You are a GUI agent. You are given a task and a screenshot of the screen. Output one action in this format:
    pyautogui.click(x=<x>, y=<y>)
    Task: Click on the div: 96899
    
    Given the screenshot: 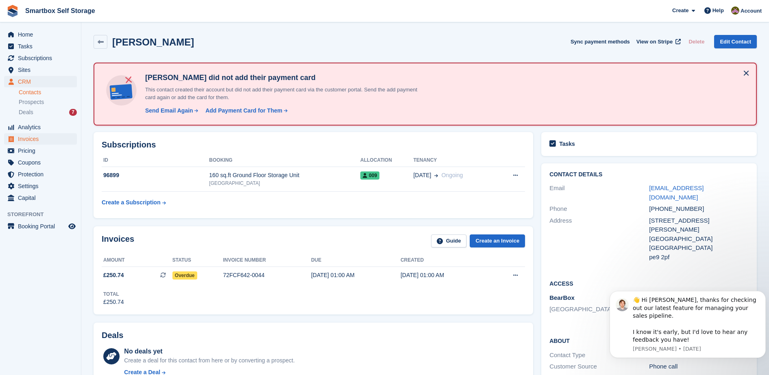 What is the action you would take?
    pyautogui.click(x=155, y=175)
    